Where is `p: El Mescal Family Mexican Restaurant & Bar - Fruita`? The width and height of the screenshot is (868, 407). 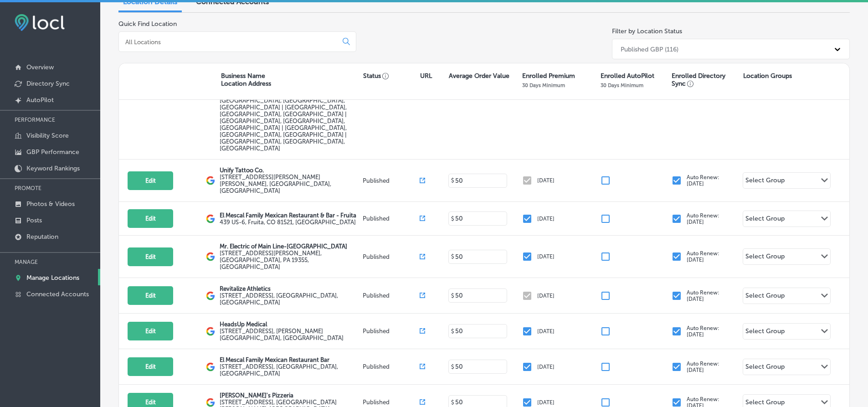
p: El Mescal Family Mexican Restaurant & Bar - Fruita is located at coordinates (288, 215).